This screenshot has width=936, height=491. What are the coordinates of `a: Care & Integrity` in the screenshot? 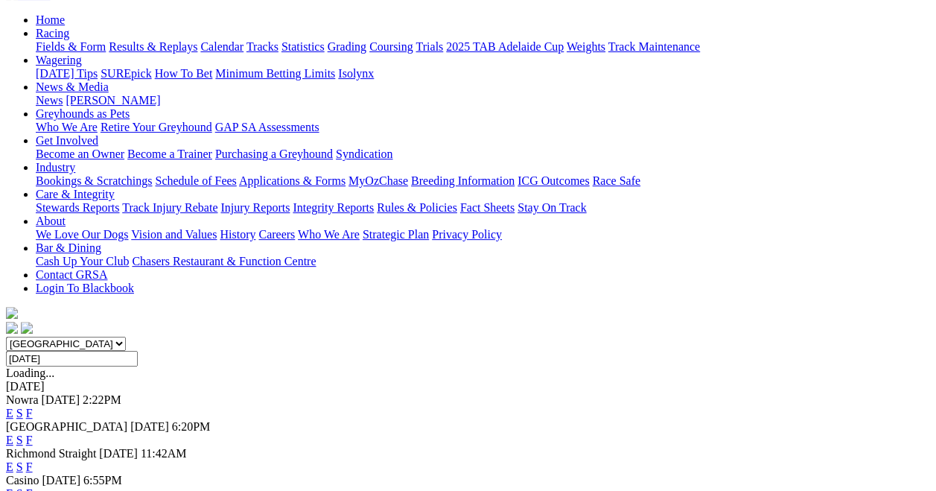 It's located at (75, 194).